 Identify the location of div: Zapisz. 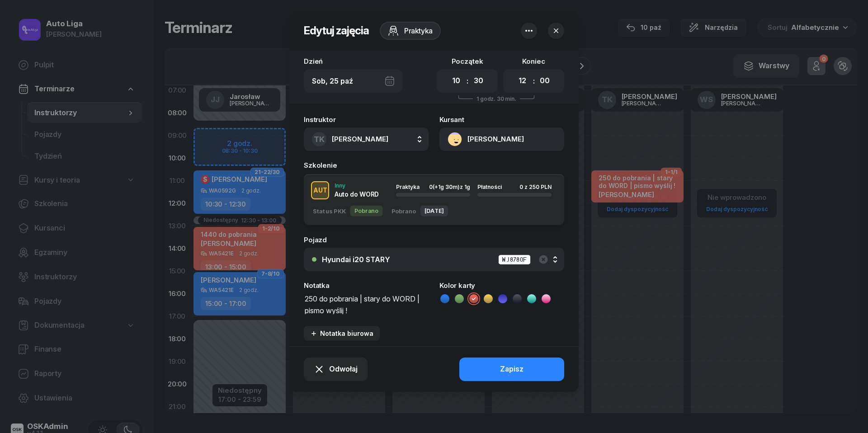
(512, 370).